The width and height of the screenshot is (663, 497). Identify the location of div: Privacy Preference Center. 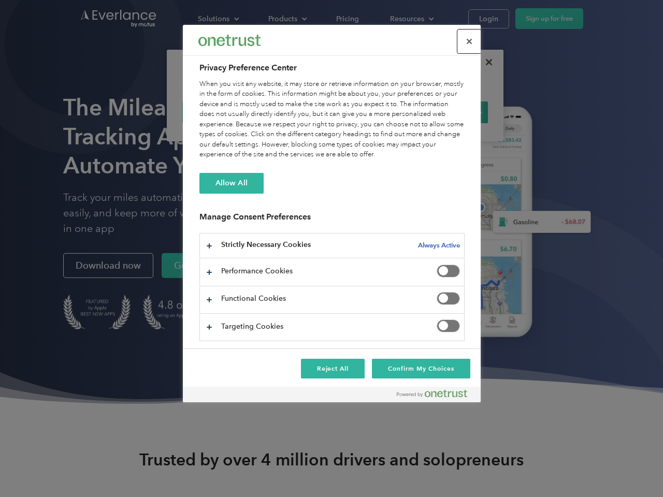
(331, 213).